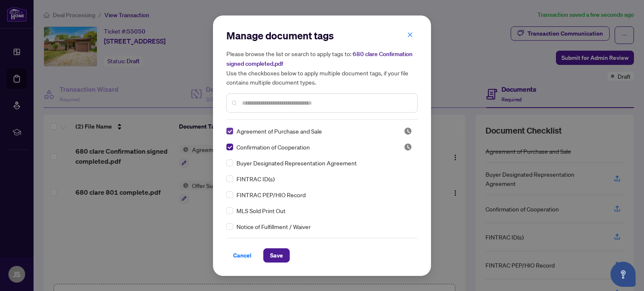  I want to click on span: 680 clare Confirmation signed completed.pdf, so click(319, 59).